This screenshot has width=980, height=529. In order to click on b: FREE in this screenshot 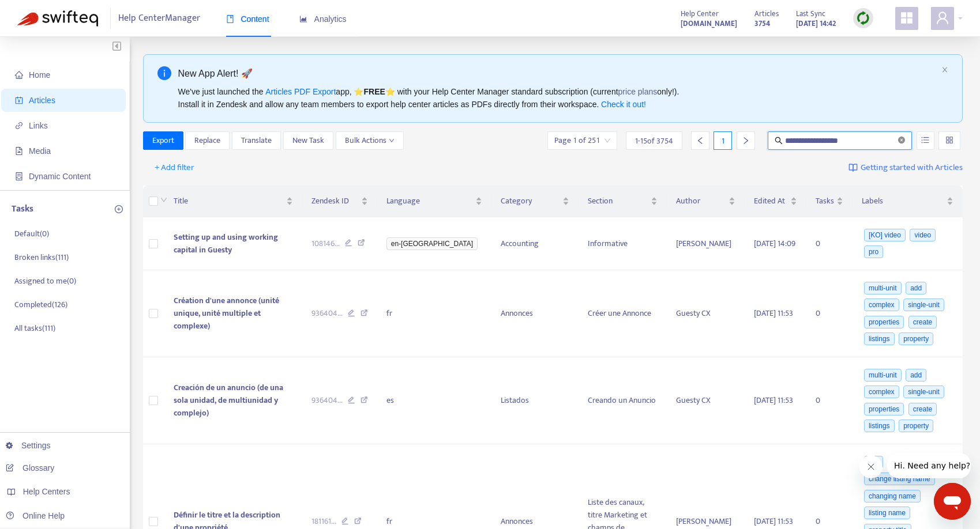, I will do `click(374, 92)`.